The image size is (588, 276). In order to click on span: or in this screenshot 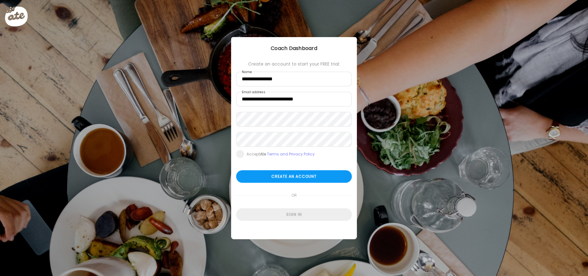, I will do `click(294, 196)`.